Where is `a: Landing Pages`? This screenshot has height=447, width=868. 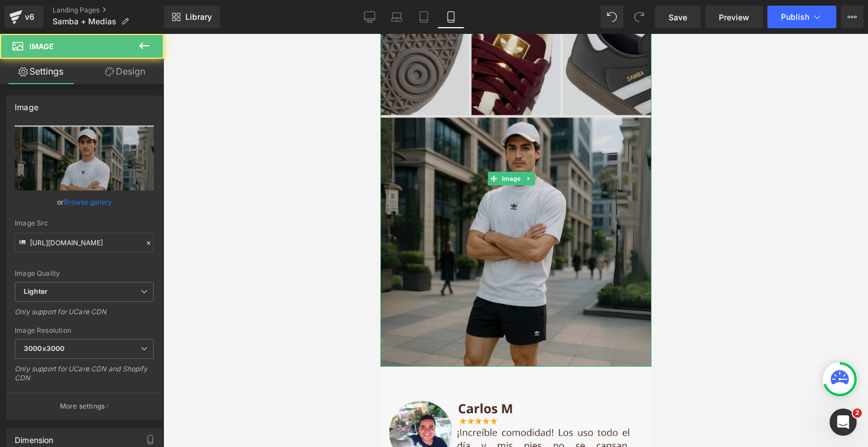
a: Landing Pages is located at coordinates (108, 10).